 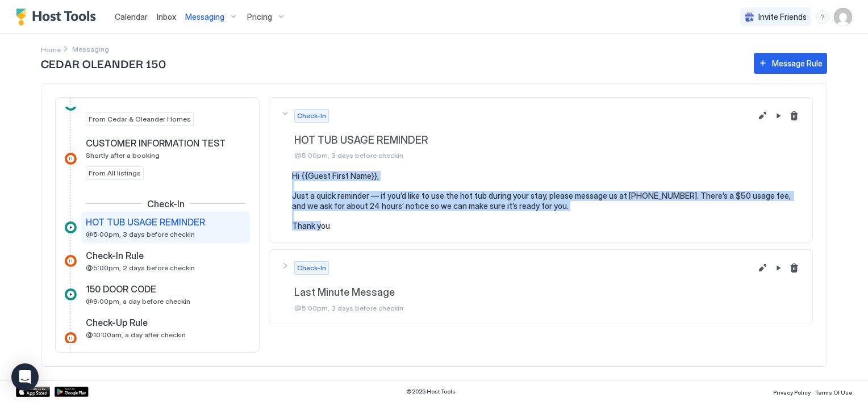 What do you see at coordinates (121, 289) in the screenshot?
I see `span: 150 DOOR CODE` at bounding box center [121, 289].